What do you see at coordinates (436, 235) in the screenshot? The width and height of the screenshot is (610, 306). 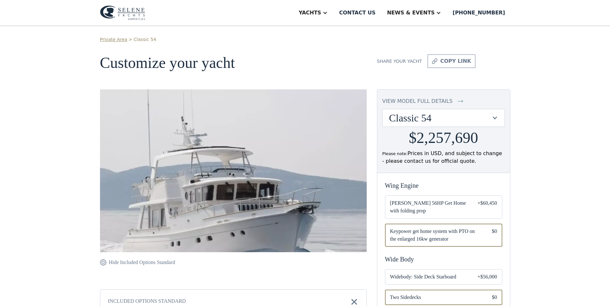 I see `span: Keypower get home system with PTO on the enlarged 16kw generator` at bounding box center [436, 235].